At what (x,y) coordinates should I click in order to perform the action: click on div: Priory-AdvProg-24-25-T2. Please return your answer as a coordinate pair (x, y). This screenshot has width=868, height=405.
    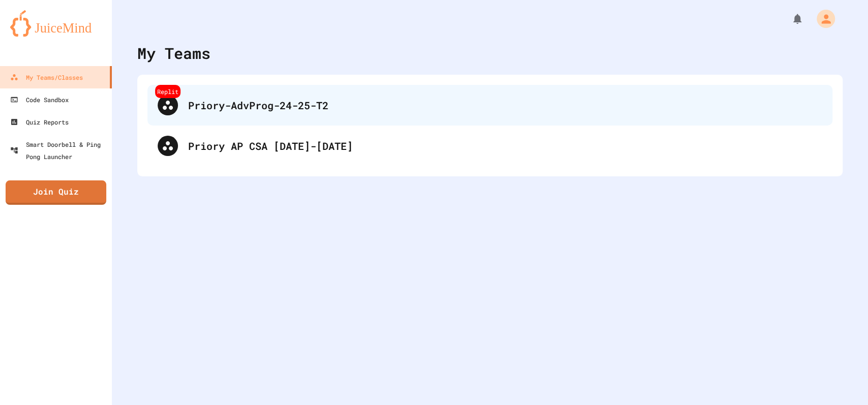
    Looking at the image, I should click on (505, 106).